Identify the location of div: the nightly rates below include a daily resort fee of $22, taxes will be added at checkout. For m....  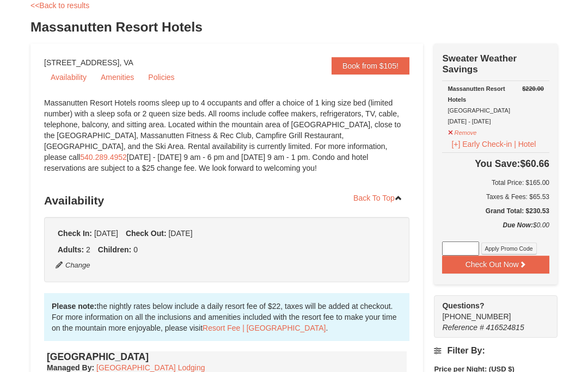
(226, 317).